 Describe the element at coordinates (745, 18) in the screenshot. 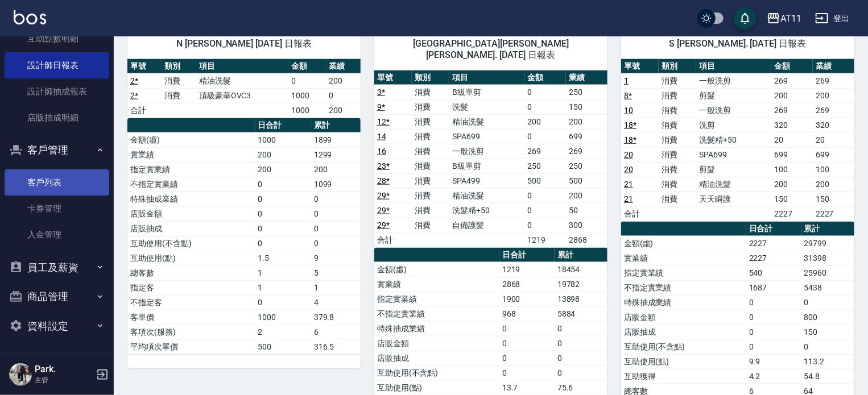

I see `button: save` at that location.